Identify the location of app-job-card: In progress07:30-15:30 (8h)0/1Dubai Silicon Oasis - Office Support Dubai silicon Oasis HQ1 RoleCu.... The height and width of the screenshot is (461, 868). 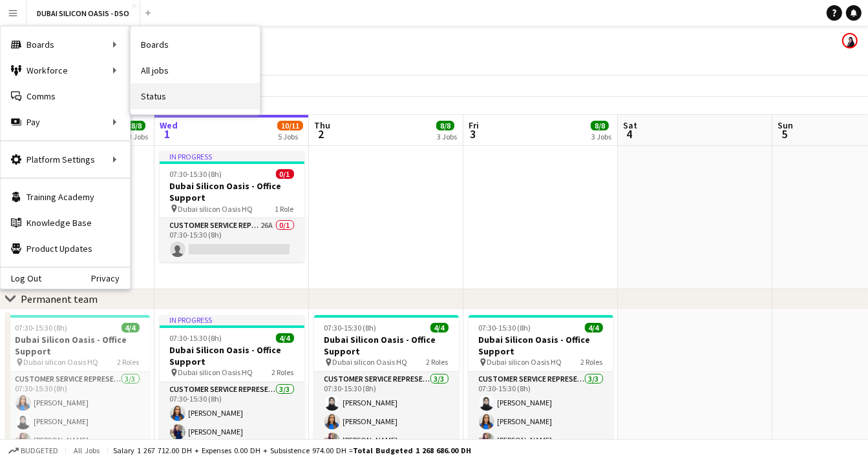
(232, 207).